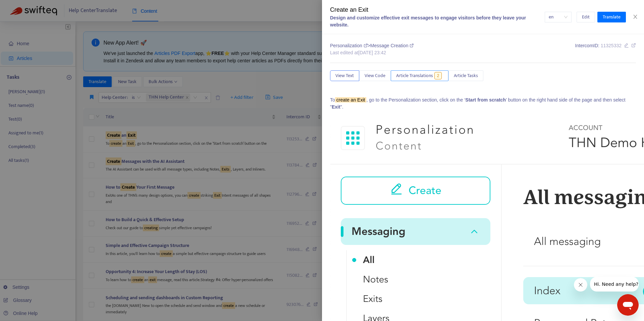  I want to click on span: en, so click(558, 17).